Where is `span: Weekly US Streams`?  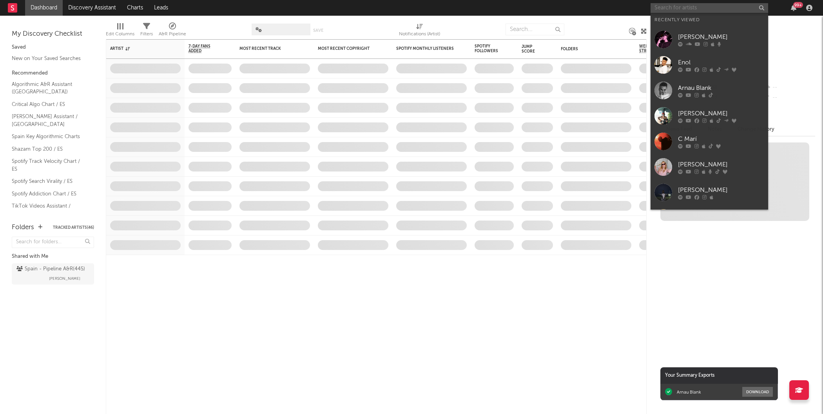 span: Weekly US Streams is located at coordinates (653, 49).